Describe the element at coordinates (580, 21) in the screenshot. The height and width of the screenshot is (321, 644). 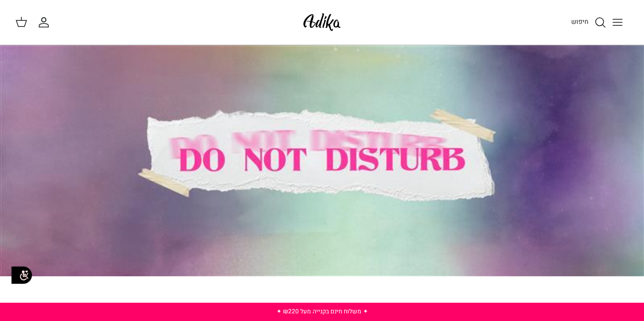
I see `span: חיפוש` at that location.